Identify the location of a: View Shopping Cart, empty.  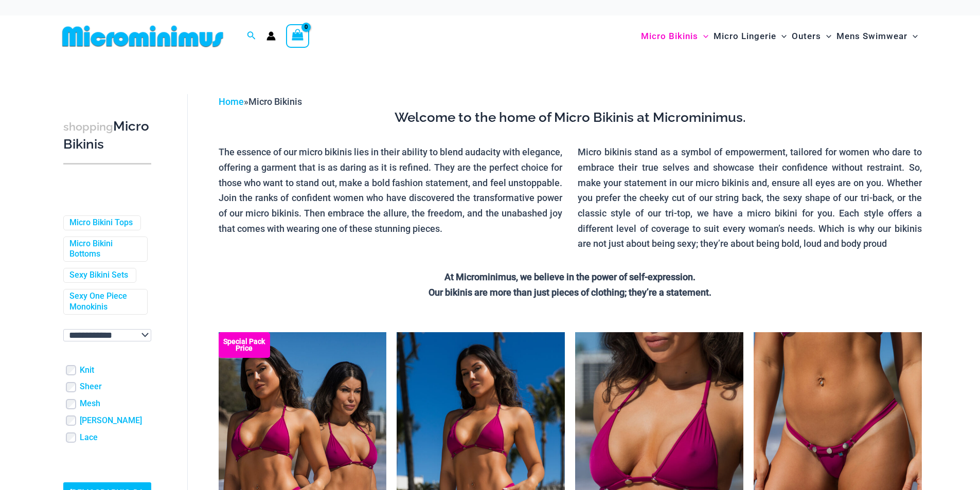
(298, 36).